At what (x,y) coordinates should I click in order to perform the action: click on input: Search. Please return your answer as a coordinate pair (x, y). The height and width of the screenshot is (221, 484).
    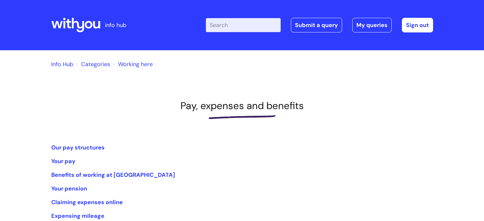
    Looking at the image, I should click on (243, 25).